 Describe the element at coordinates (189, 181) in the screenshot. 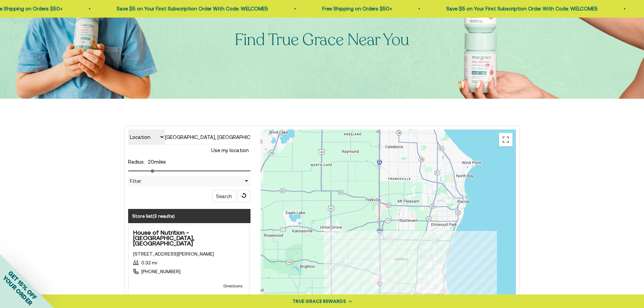

I see `div: Filter` at that location.